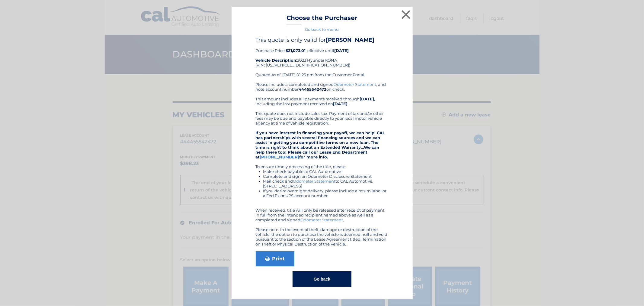 The image size is (644, 306). I want to click on li: If you desire overnight delivery, please include a return label or a Fed Ex or UPS account number., so click(326, 193).